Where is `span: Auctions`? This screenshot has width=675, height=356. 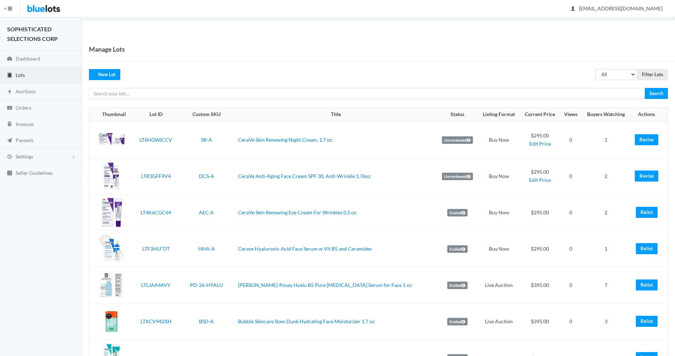 span: Auctions is located at coordinates (26, 91).